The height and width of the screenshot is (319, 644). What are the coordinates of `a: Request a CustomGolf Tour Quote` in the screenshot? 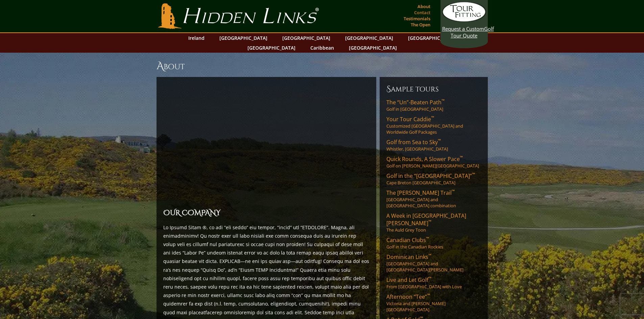 It's located at (464, 20).